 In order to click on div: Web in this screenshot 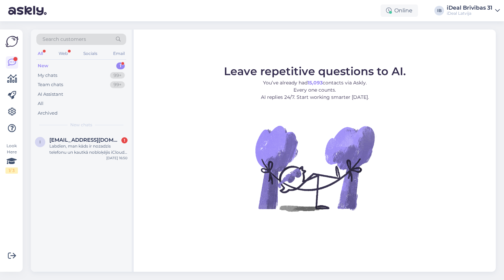, I will do `click(63, 54)`.